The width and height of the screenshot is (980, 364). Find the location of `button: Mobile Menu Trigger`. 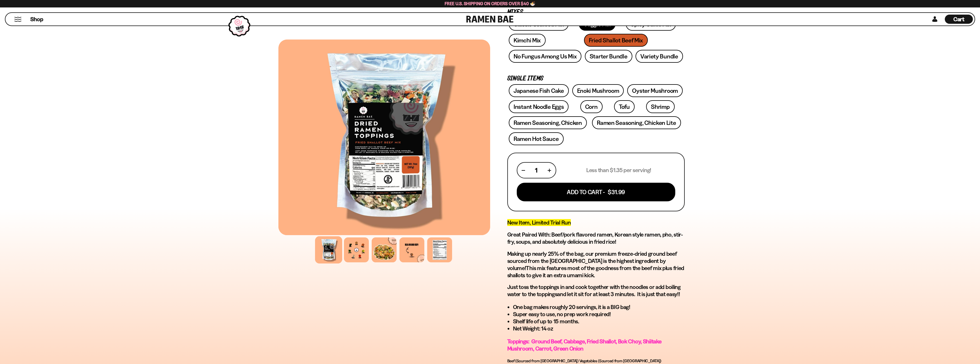

button: Mobile Menu Trigger is located at coordinates (18, 19).